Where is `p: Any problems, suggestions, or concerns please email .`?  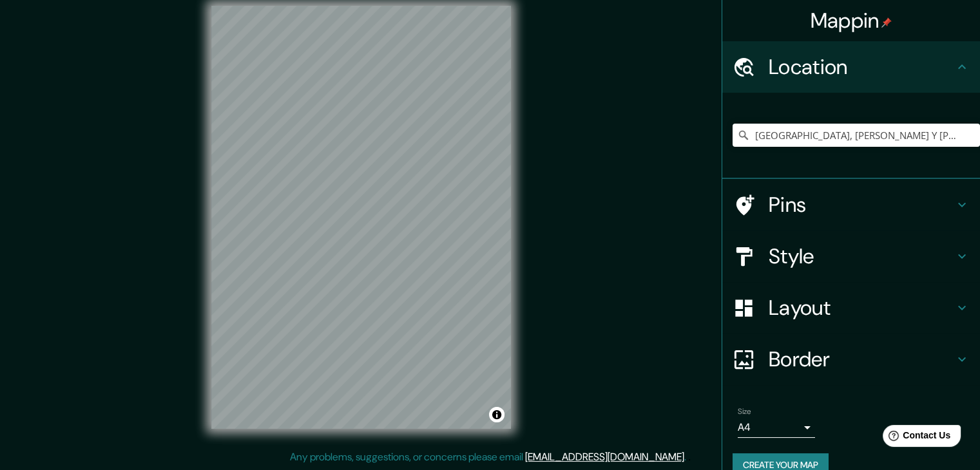
p: Any problems, suggestions, or concerns please email . is located at coordinates (488, 458).